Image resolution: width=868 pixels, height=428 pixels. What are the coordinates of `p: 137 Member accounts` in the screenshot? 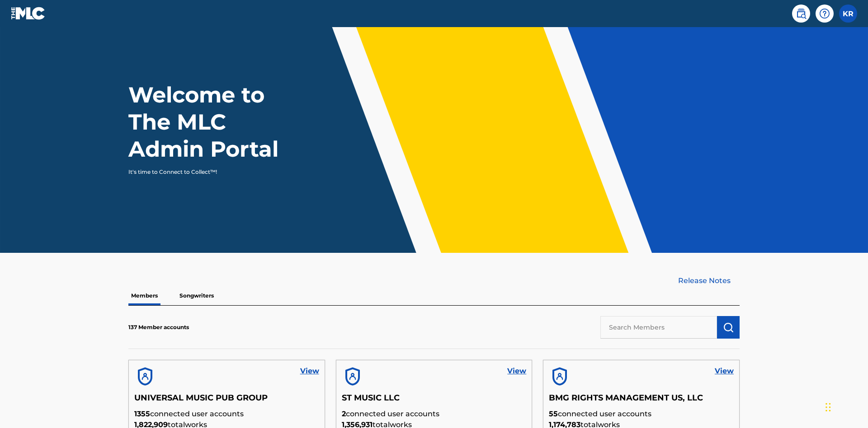 It's located at (159, 328).